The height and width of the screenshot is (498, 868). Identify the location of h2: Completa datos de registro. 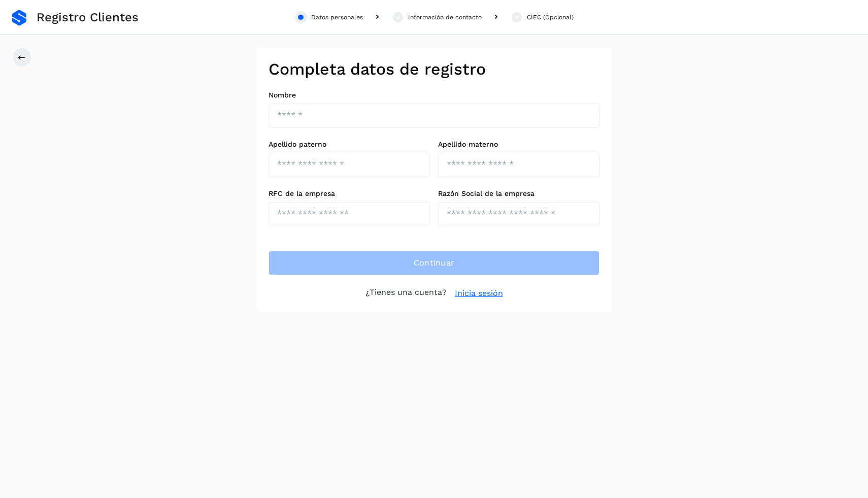
(434, 69).